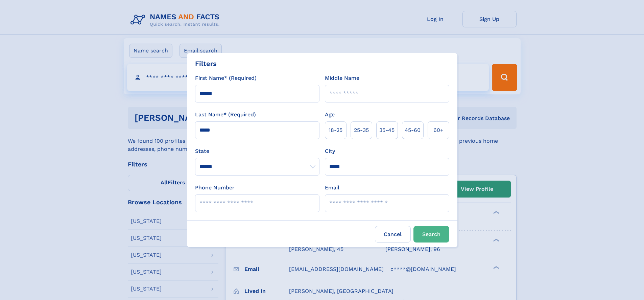 This screenshot has width=644, height=300. I want to click on span: 18‑25, so click(335, 130).